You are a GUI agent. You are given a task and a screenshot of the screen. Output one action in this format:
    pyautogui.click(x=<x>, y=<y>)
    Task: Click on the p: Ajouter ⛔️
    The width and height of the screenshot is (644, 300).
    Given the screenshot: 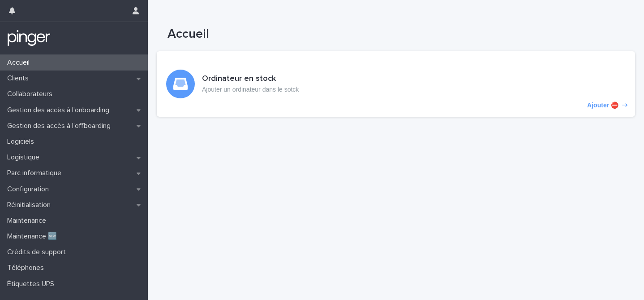 What is the action you would take?
    pyautogui.click(x=603, y=105)
    